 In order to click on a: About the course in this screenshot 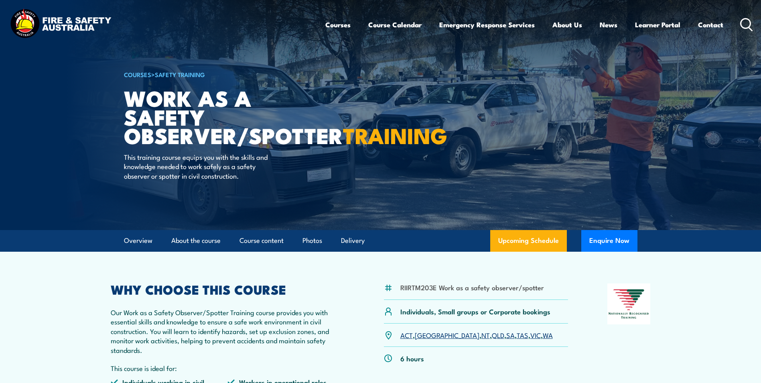, I will do `click(196, 240)`.